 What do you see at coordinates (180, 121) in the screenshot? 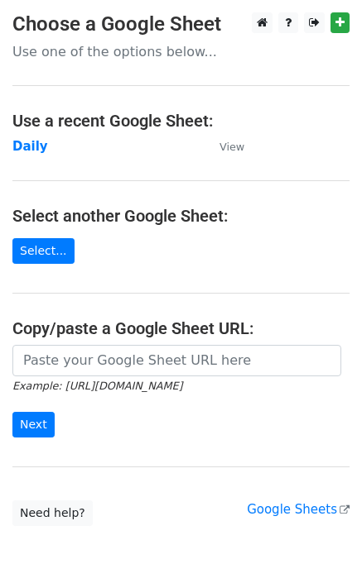
I see `h4: Use a recent Google Sheet:` at bounding box center [180, 121].